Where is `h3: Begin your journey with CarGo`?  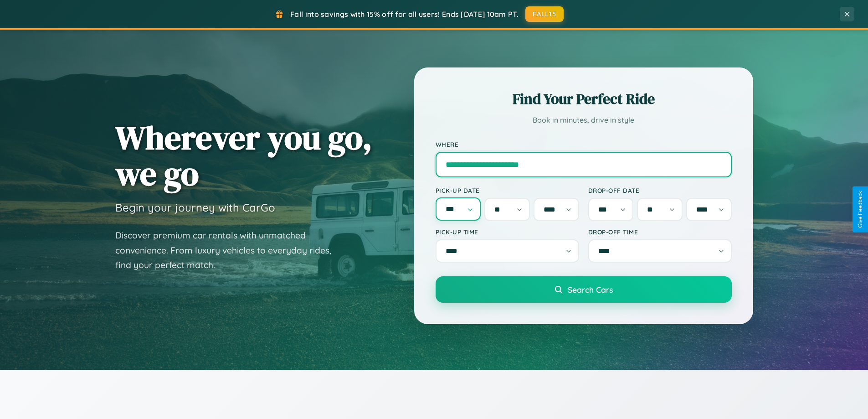
h3: Begin your journey with CarGo is located at coordinates (195, 207).